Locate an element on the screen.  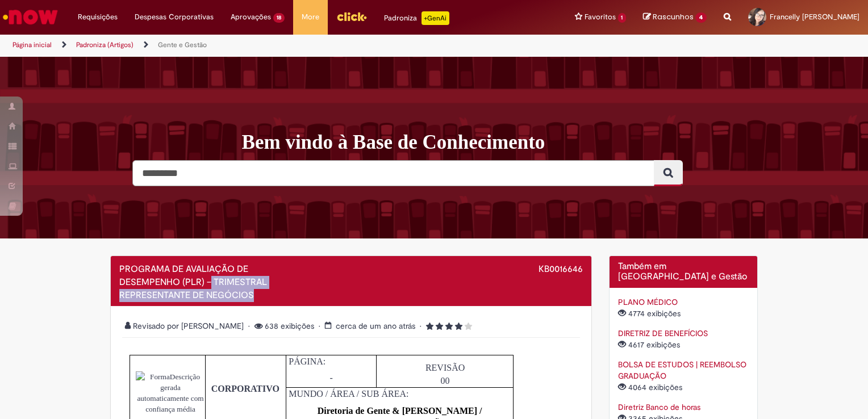
span: 4617 exibições is located at coordinates (650, 345).